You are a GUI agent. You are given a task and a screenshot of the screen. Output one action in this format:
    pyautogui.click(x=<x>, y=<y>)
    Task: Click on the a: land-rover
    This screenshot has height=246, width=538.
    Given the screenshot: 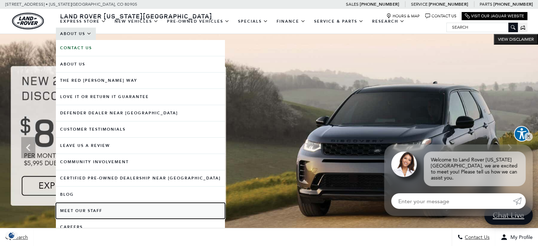 What is the action you would take?
    pyautogui.click(x=28, y=21)
    